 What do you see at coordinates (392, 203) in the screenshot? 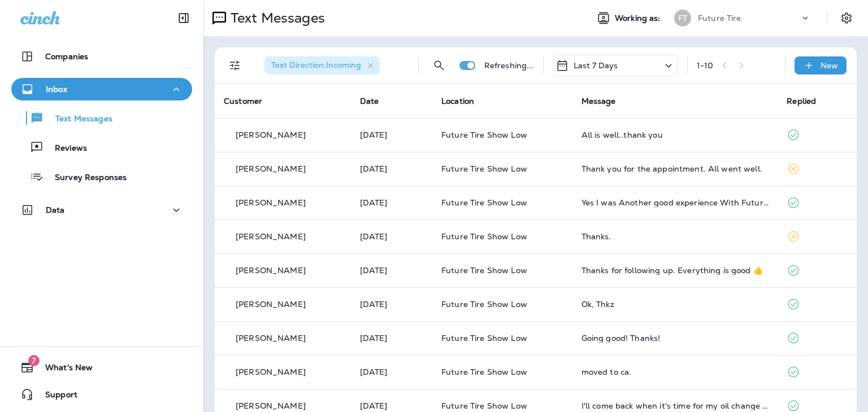
I see `p: Aug 19, 2025 07:47 AM` at bounding box center [392, 203].